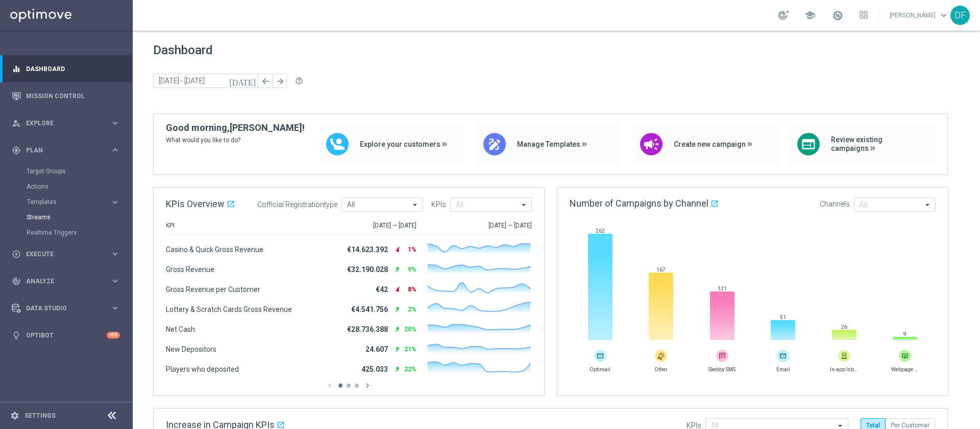 The image size is (980, 429). What do you see at coordinates (16, 150) in the screenshot?
I see `i: gps_fixed` at bounding box center [16, 150].